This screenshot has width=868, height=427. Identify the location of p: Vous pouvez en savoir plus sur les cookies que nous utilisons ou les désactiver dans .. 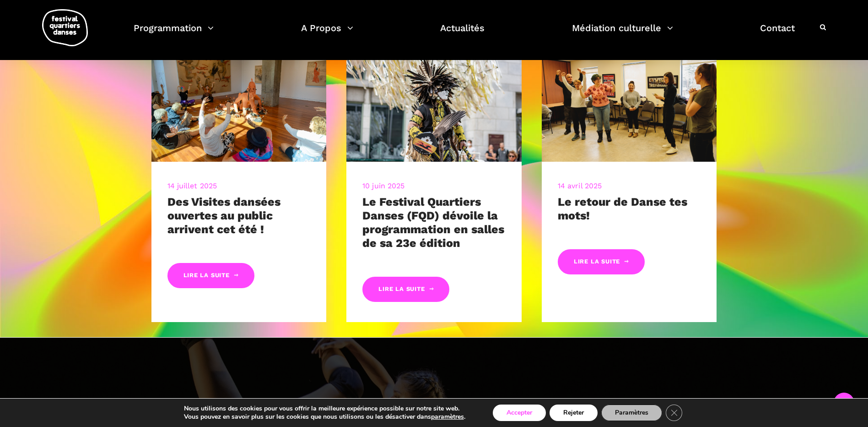
(325, 417).